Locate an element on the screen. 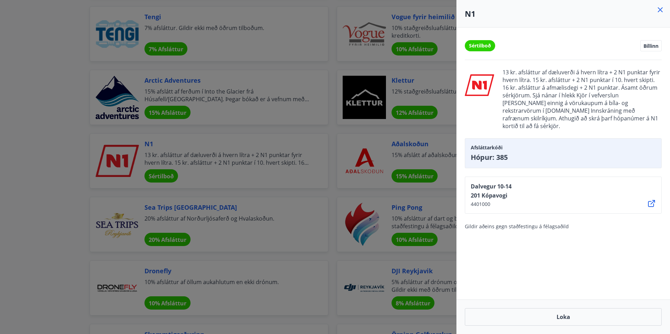  span: Dalvegur 10-14 is located at coordinates (491, 186).